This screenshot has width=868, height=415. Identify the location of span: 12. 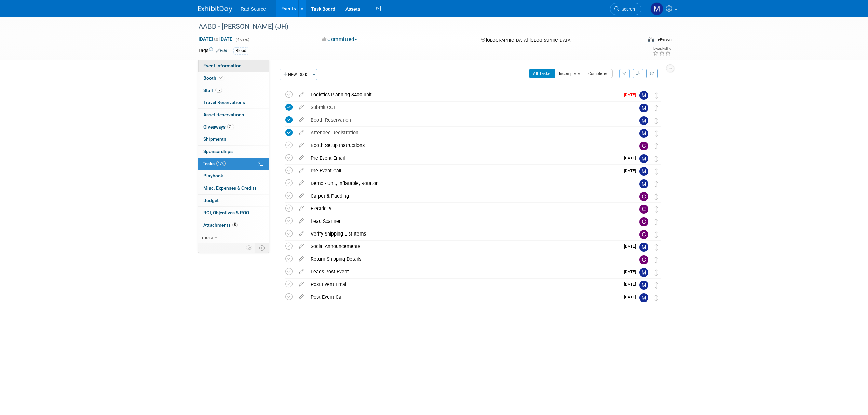
(219, 90).